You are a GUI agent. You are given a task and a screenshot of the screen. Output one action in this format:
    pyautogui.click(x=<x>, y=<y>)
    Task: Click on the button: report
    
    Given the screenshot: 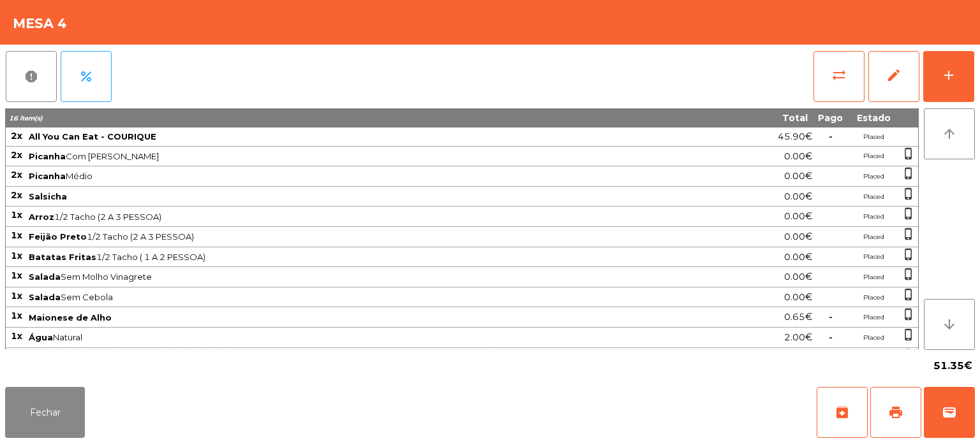 What is the action you would take?
    pyautogui.click(x=31, y=76)
    